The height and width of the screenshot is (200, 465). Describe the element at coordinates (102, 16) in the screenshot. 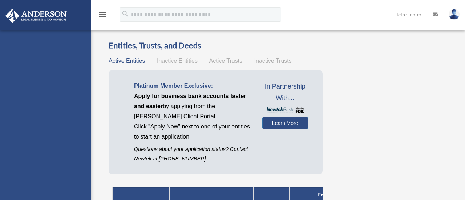

I see `a: menu` at that location.